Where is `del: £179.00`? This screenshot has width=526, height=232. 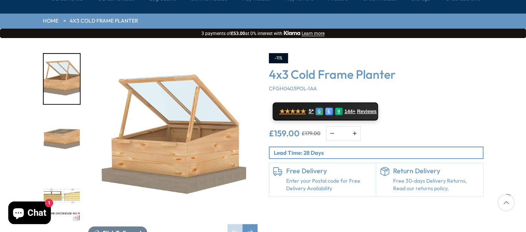
del: £179.00 is located at coordinates (311, 133).